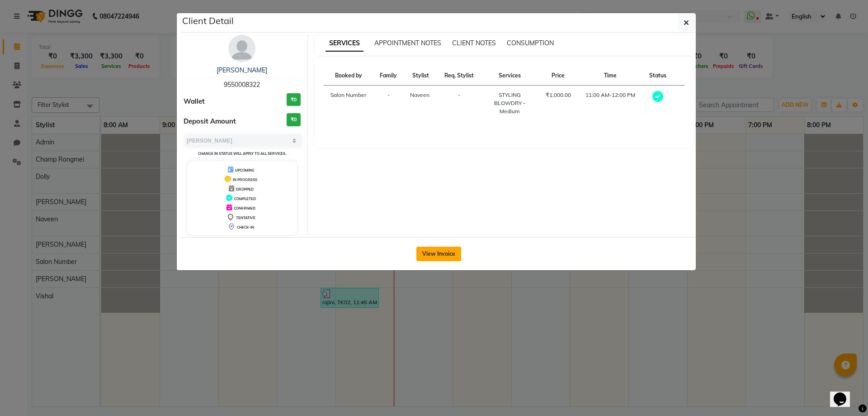  Describe the element at coordinates (344, 44) in the screenshot. I see `span: SERVICES` at that location.